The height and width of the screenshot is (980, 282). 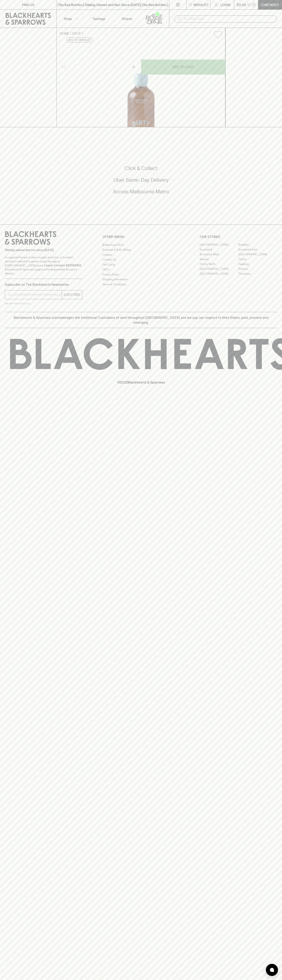 I want to click on a: Tastings, so click(x=99, y=18).